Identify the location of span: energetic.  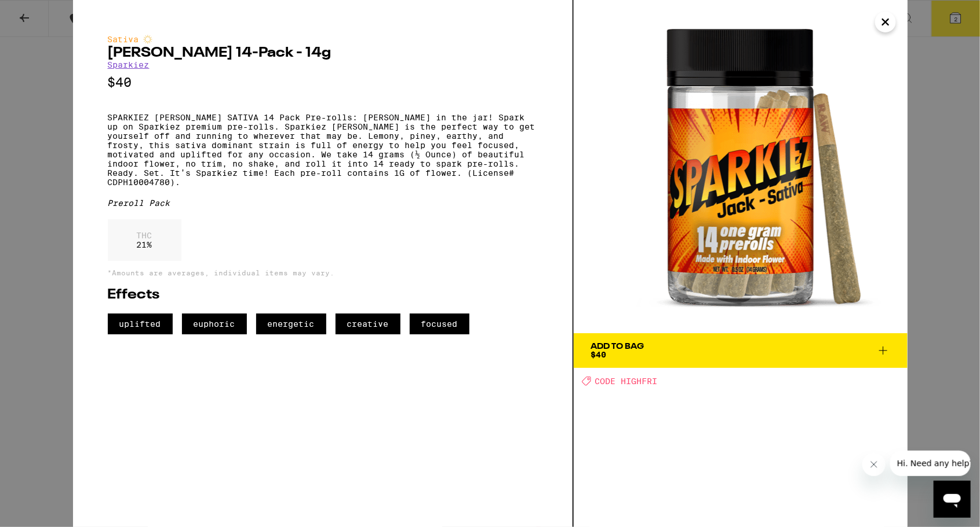
(290, 324).